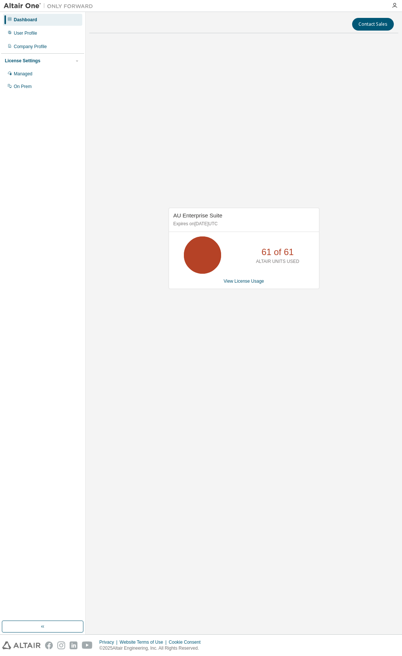 The image size is (402, 656). Describe the element at coordinates (110, 642) in the screenshot. I see `div: Privacy` at that location.